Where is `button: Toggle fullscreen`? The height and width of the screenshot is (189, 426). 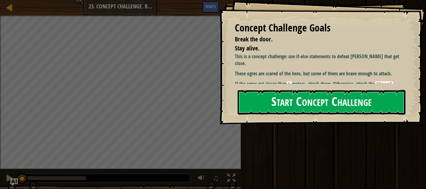 button: Toggle fullscreen is located at coordinates (231, 179).